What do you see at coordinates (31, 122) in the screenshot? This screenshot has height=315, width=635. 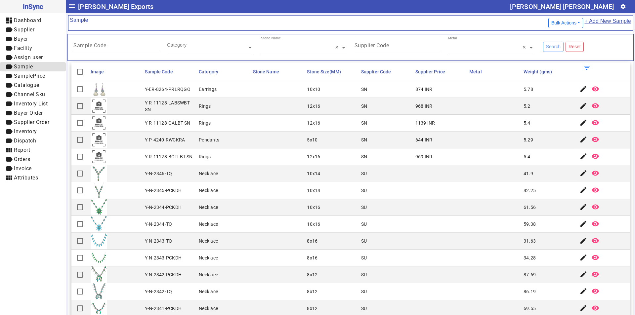 I see `span: Supplier Order` at bounding box center [31, 122].